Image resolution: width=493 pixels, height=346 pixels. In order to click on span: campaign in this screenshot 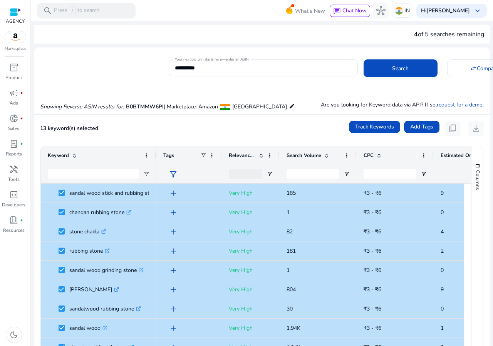, I will do `click(14, 93)`.